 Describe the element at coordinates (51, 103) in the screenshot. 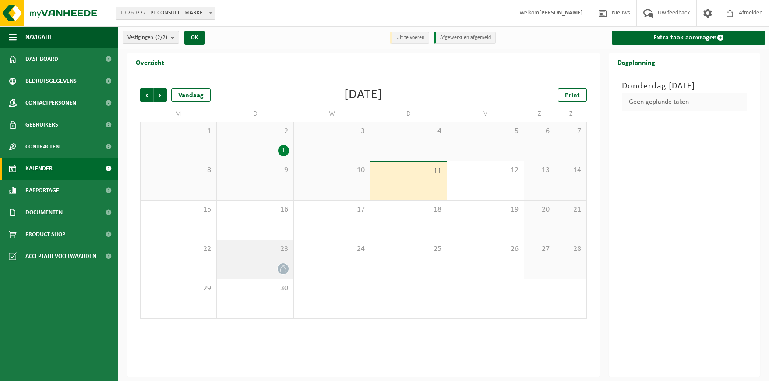

I see `span: Contactpersonen` at that location.